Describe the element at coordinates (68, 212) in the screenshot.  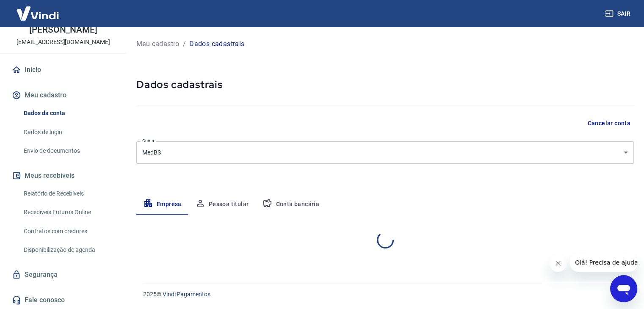
I see `a: Recebíveis Futuros Online` at that location.